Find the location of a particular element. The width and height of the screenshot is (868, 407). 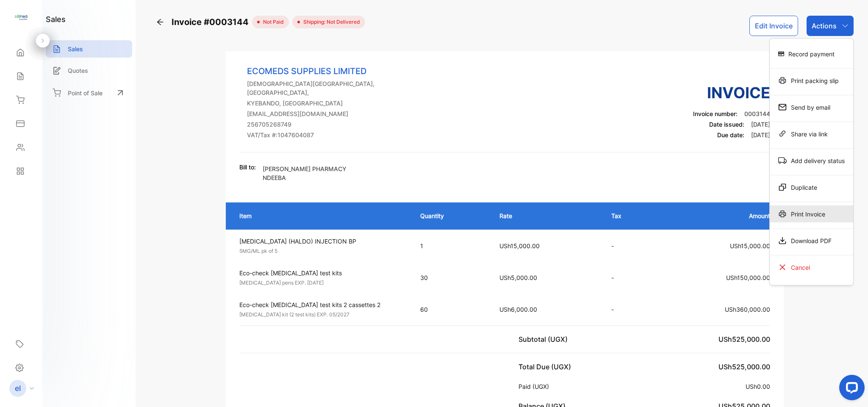

p: Bill to: is located at coordinates (247, 167).